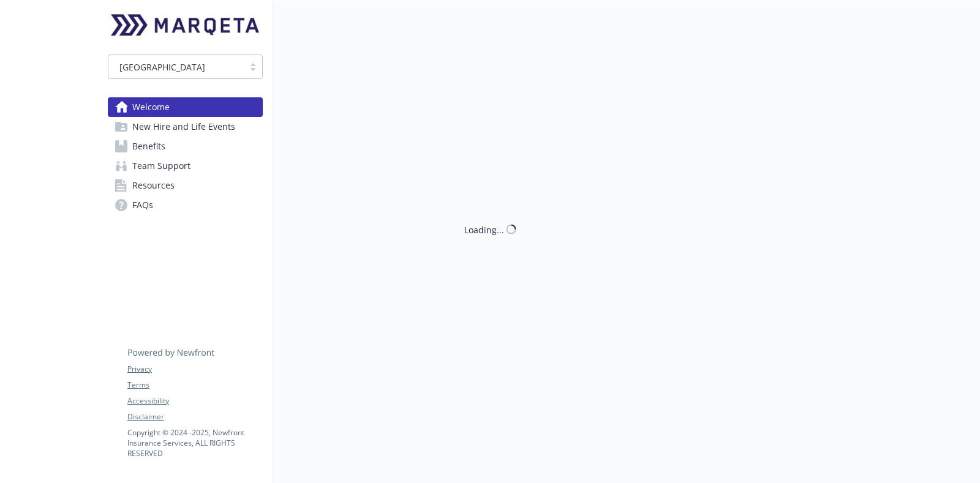  Describe the element at coordinates (484, 229) in the screenshot. I see `div: Loading...` at that location.